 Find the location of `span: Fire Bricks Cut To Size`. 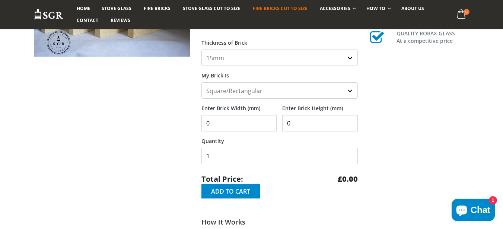

span: Fire Bricks Cut To Size is located at coordinates (280, 8).